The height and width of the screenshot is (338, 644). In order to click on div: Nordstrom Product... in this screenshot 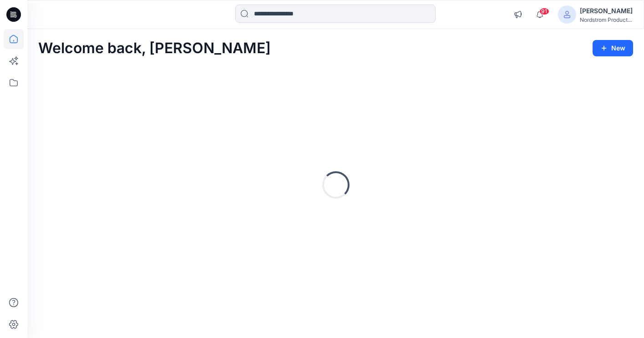, I will do `click(606, 20)`.